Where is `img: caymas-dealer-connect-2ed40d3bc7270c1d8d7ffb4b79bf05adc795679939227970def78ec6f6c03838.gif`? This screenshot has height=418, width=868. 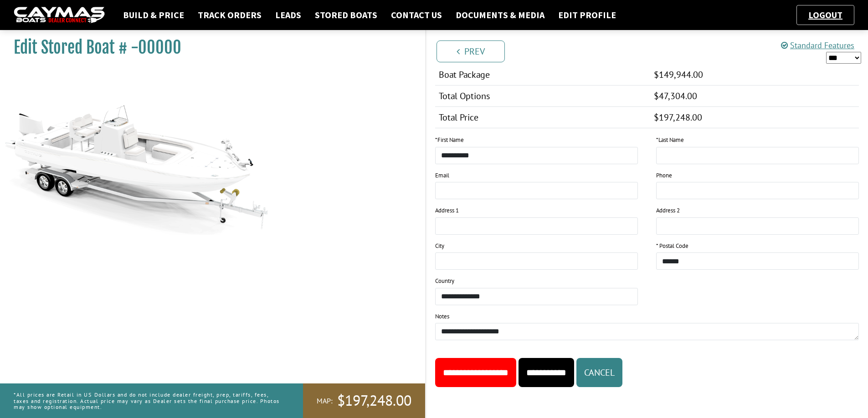 img: caymas-dealer-connect-2ed40d3bc7270c1d8d7ffb4b79bf05adc795679939227970def78ec6f6c03838.gif is located at coordinates (59, 15).